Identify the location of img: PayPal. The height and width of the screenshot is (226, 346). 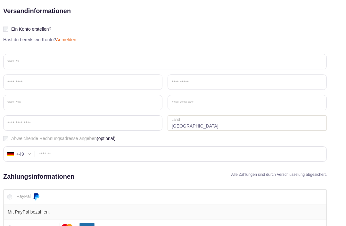
(36, 197).